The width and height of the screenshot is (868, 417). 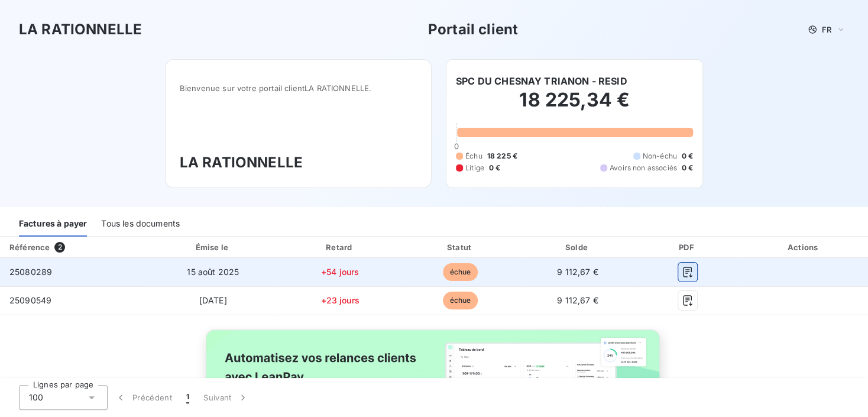 What do you see at coordinates (188, 398) in the screenshot?
I see `span: 1` at bounding box center [188, 398].